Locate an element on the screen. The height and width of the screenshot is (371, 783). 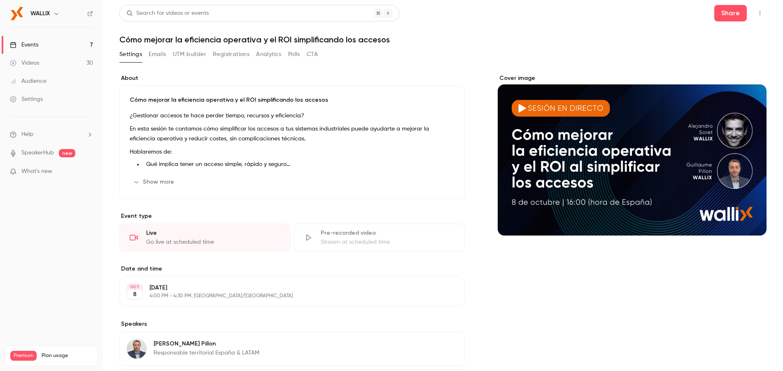
div: Videos is located at coordinates (24, 63).